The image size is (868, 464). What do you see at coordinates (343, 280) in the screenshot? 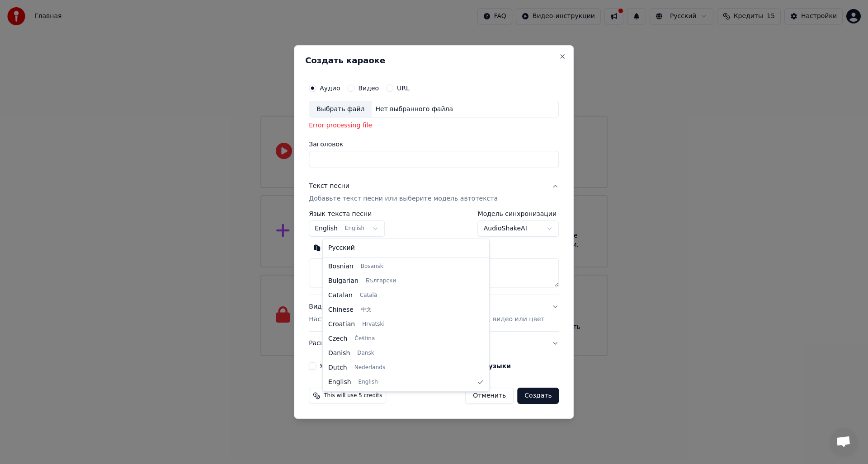
I see `span: Bulgarian` at bounding box center [343, 280].